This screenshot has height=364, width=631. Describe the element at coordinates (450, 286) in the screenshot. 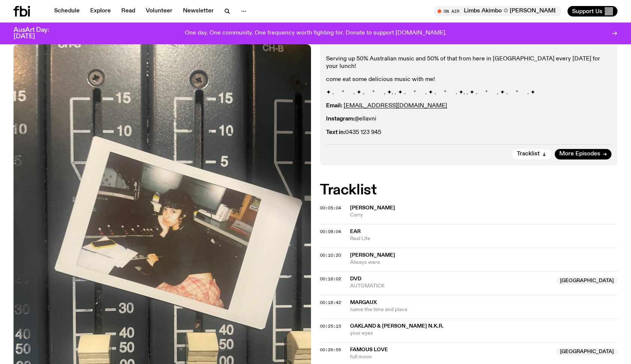

I see `span: AUTOMATICK` at that location.